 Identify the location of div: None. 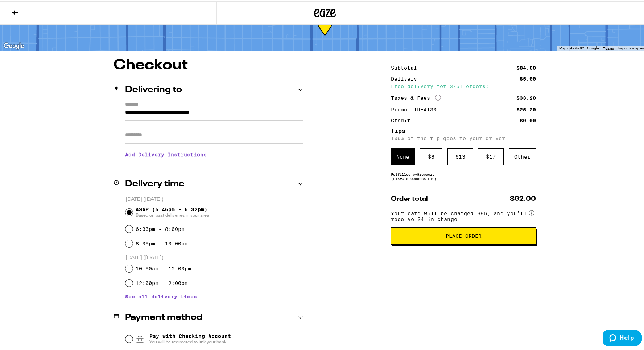
(403, 155).